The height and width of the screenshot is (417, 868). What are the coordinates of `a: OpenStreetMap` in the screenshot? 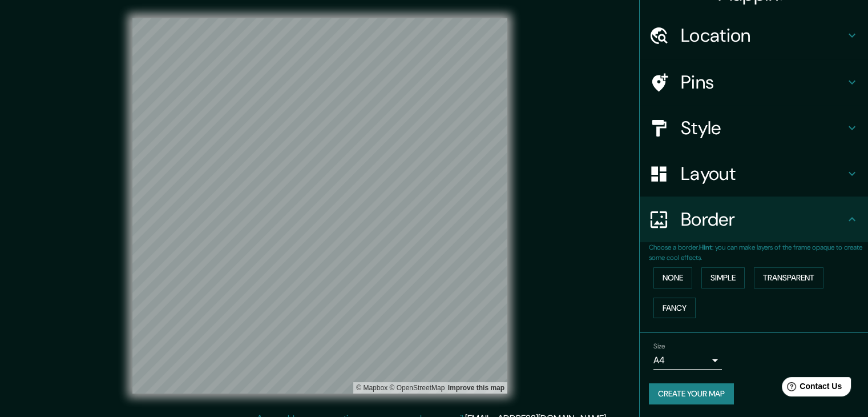 It's located at (417, 388).